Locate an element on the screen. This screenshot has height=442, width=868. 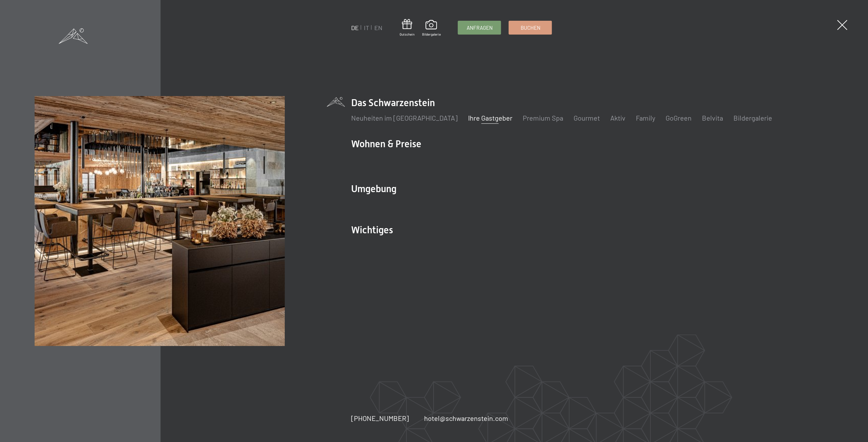
span: Gutschein is located at coordinates (406, 34).